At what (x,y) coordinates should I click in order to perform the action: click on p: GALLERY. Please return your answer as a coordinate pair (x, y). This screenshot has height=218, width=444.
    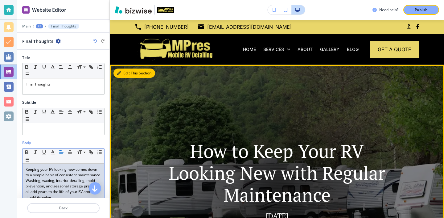
    Looking at the image, I should click on (330, 49).